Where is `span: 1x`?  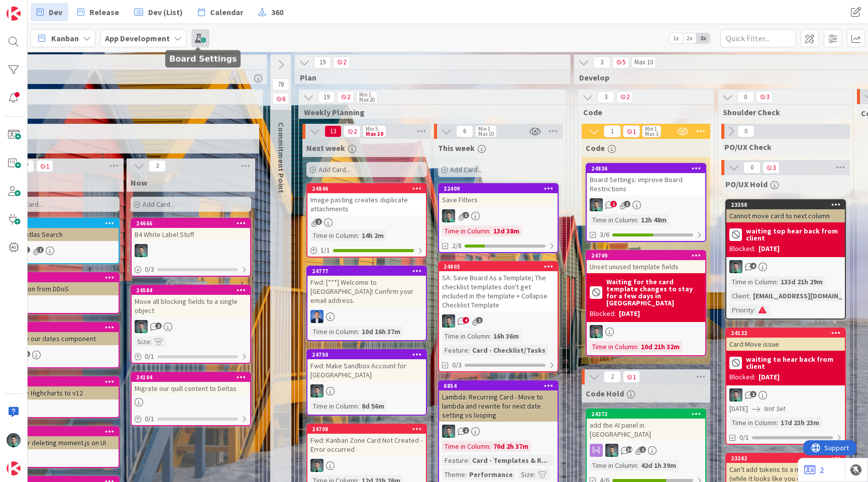
span: 1x is located at coordinates (676, 38).